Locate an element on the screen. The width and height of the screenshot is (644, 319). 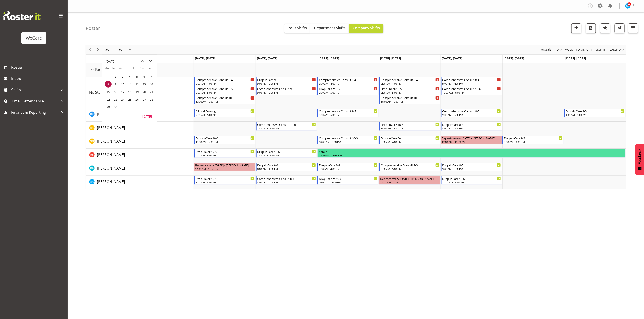
div: Drop-inCare 8-4 is located at coordinates (225, 178).